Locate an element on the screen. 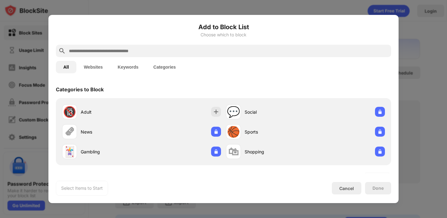 This screenshot has width=447, height=218. div: Categories to Block is located at coordinates (80, 89).